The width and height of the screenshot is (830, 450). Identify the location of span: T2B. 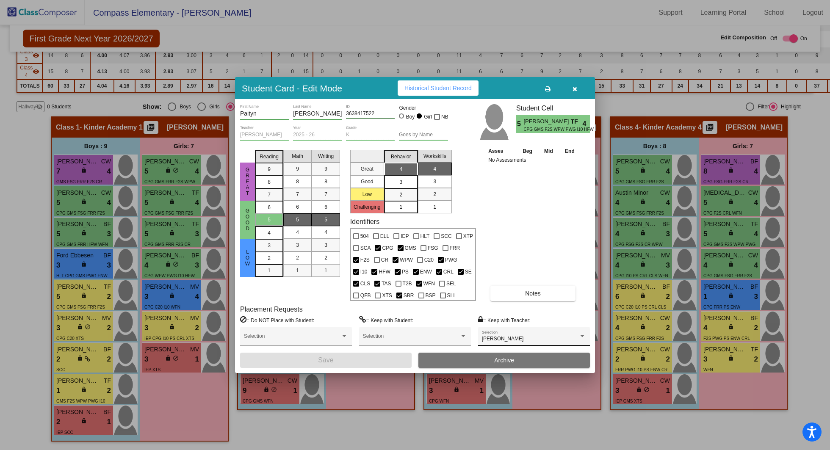
(407, 284).